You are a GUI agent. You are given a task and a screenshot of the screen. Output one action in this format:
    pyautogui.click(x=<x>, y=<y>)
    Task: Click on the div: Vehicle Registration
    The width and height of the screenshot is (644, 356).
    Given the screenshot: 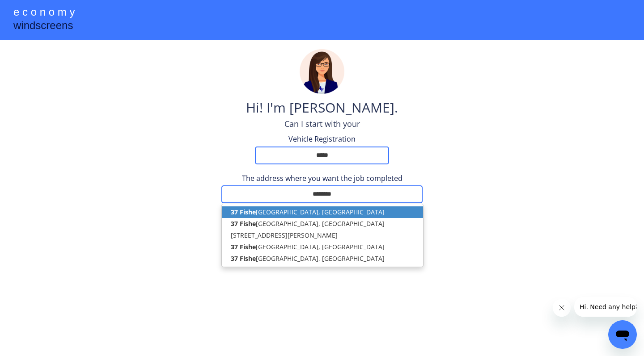 What is the action you would take?
    pyautogui.click(x=322, y=139)
    